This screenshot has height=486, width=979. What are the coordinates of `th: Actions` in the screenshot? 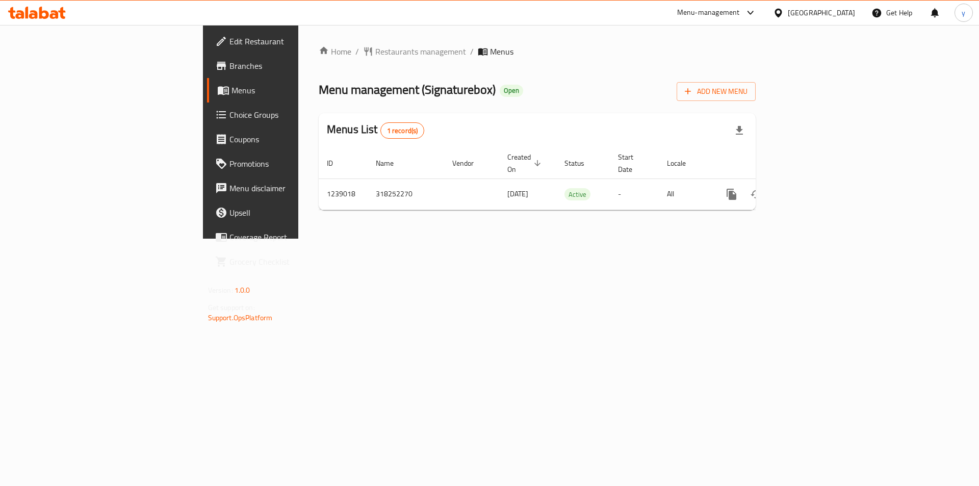 It's located at (768, 163).